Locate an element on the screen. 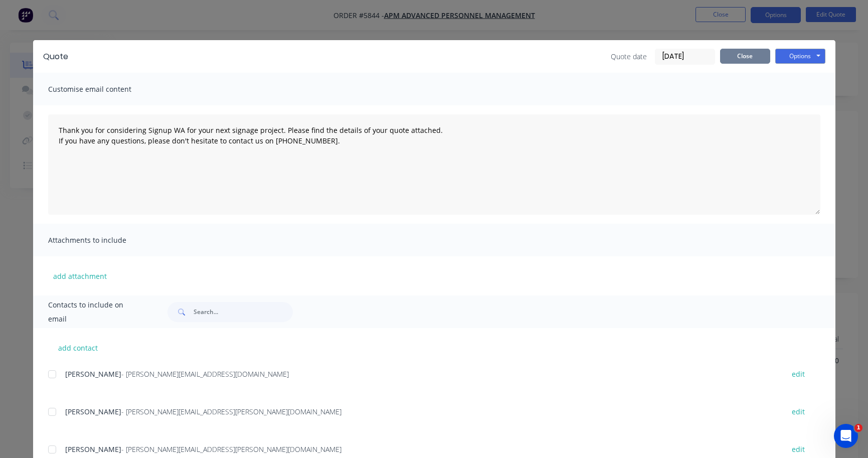 This screenshot has height=458, width=868. button: add attachment is located at coordinates (80, 276).